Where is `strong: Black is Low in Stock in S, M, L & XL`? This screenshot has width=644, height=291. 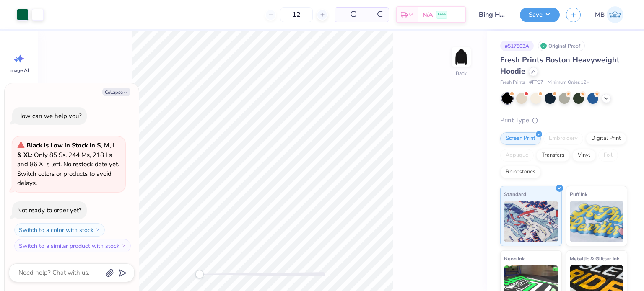 strong: Black is Low in Stock in S, M, L & XL is located at coordinates (67, 150).